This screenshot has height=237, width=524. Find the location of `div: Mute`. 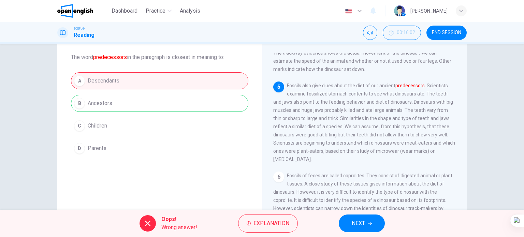

div: Mute is located at coordinates (370, 33).